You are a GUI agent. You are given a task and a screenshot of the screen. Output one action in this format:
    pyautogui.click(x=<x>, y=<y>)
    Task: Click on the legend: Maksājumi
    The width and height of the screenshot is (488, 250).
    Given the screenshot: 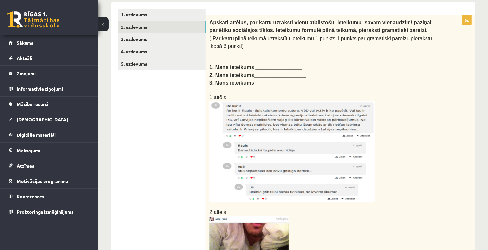 What is the action you would take?
    pyautogui.click(x=53, y=150)
    